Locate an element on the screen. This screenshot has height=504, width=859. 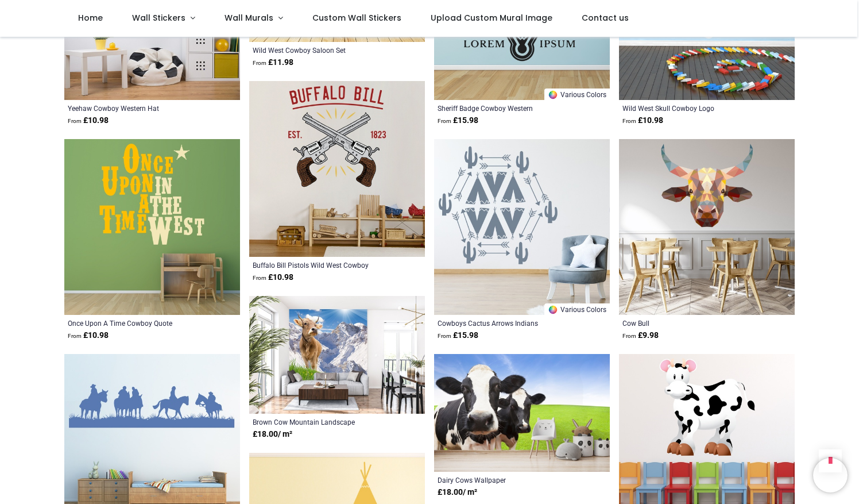
div: Yeehaw Cowboy Western Hat is located at coordinates (135, 108).